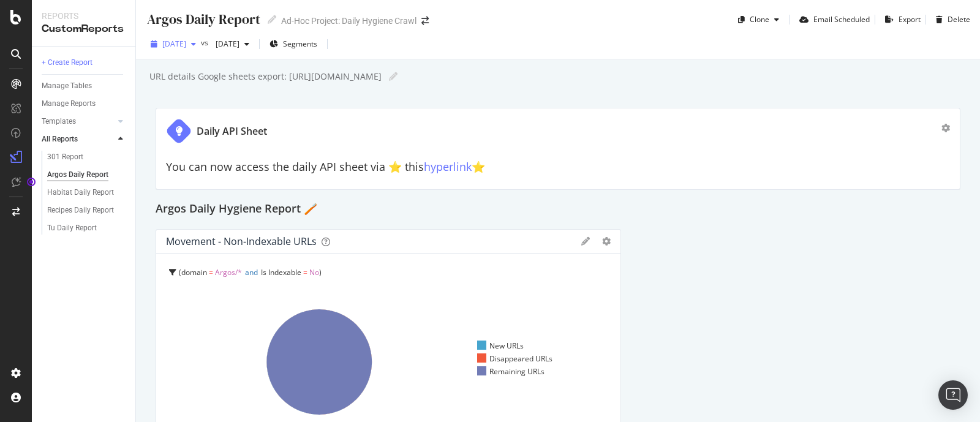 This screenshot has width=980, height=422. I want to click on span: No, so click(315, 272).